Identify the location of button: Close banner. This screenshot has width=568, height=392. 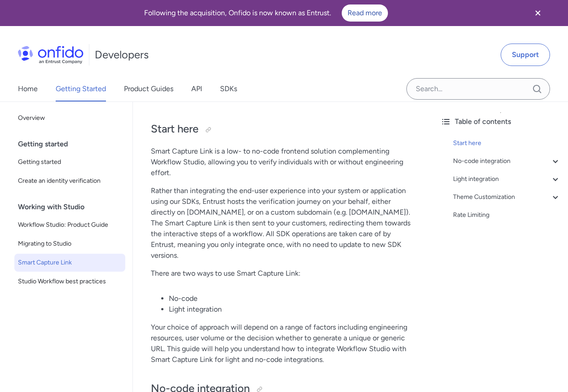
(538, 13).